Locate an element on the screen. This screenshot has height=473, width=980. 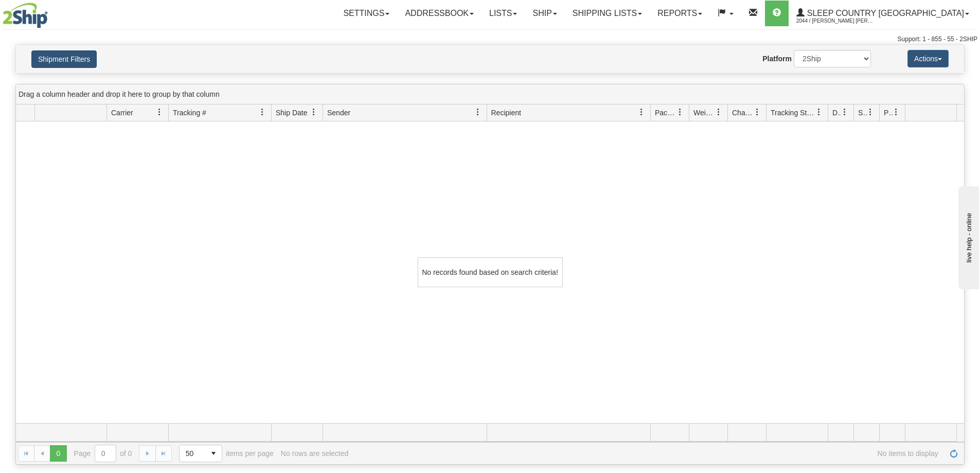
a: Ship Date filter column settings is located at coordinates (314, 112).